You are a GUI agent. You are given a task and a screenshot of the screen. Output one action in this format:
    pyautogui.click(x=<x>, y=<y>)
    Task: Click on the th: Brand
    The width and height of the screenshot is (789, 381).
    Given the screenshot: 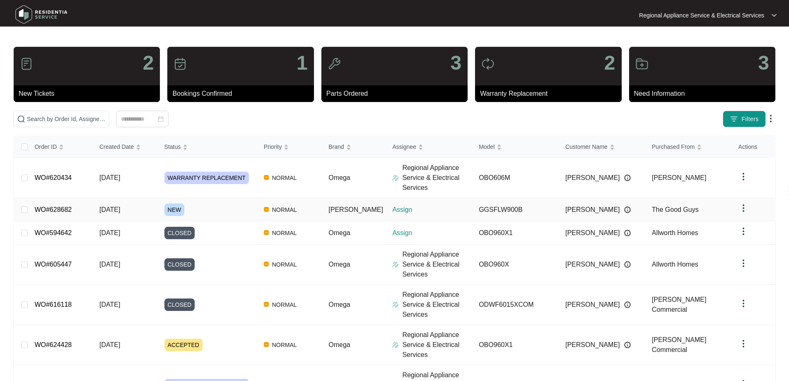 What is the action you would take?
    pyautogui.click(x=354, y=147)
    